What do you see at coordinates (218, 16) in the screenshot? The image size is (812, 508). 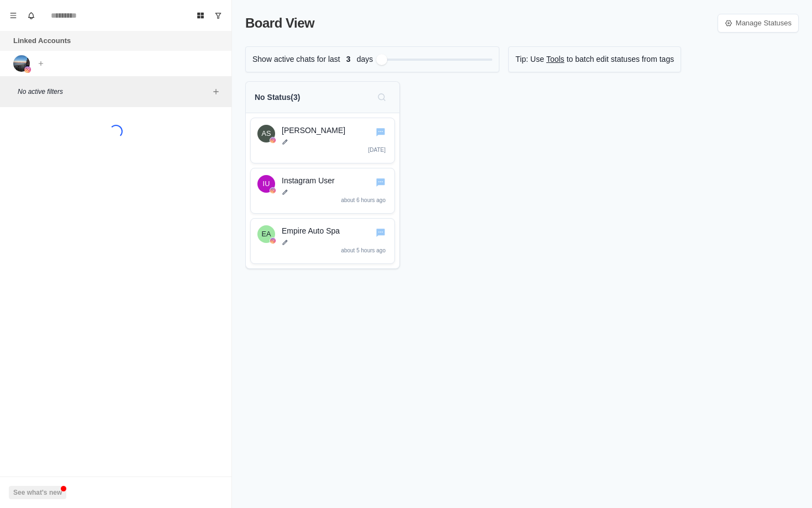 I see `button: Show unread conversations` at bounding box center [218, 16].